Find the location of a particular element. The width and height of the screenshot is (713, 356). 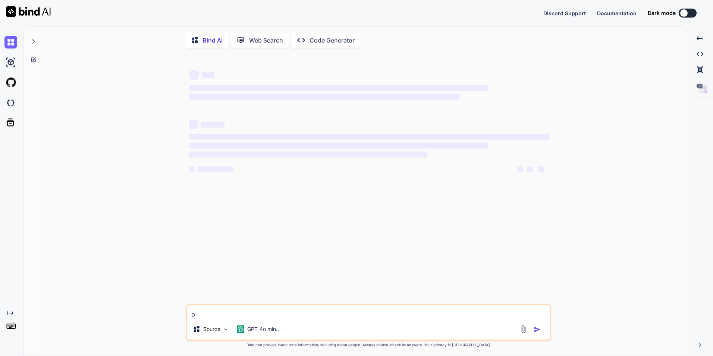

button: Documentation is located at coordinates (617, 13).